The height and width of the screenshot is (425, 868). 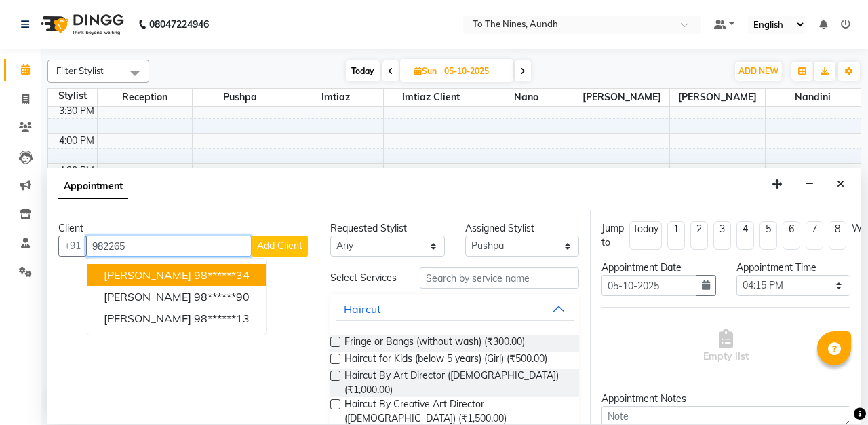 I want to click on span: Imtiaz client, so click(x=431, y=97).